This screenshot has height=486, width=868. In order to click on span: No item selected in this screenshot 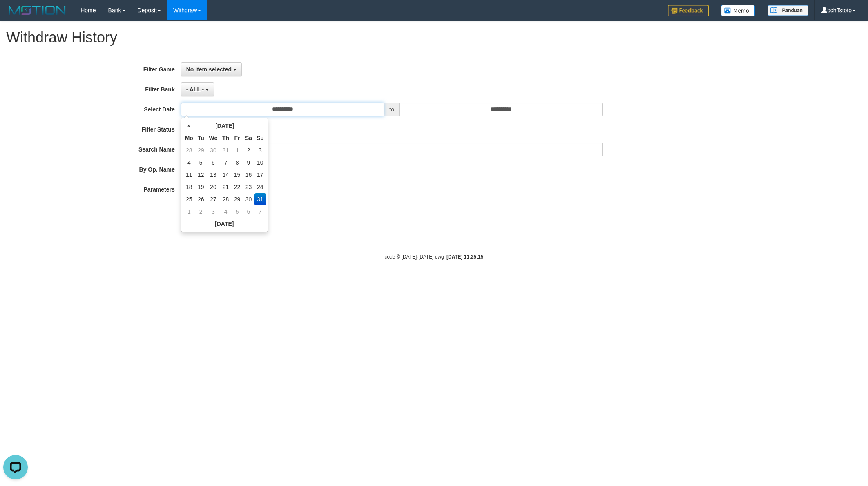, I will do `click(209, 70)`.